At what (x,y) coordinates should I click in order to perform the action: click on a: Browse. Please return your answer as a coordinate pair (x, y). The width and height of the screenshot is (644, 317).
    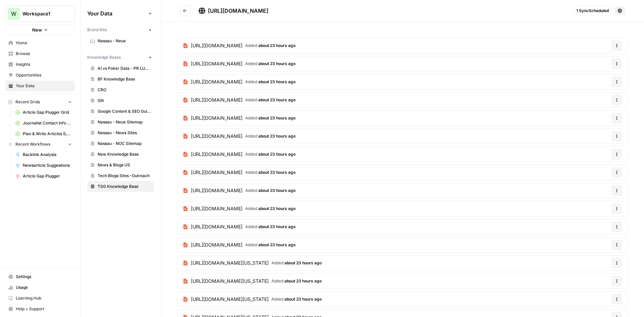
    Looking at the image, I should click on (40, 54).